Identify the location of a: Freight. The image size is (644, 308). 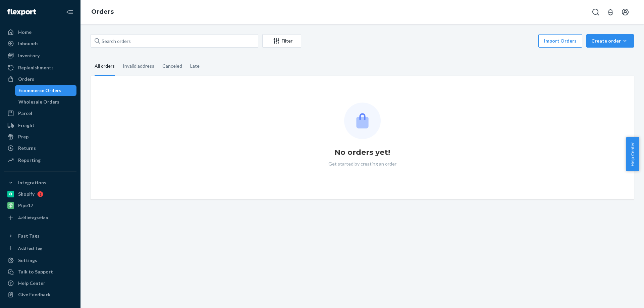
(40, 125).